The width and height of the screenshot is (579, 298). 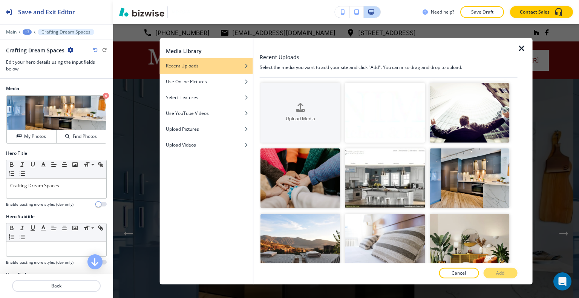 What do you see at coordinates (186, 81) in the screenshot?
I see `h4: Use Online Pictures` at bounding box center [186, 81].